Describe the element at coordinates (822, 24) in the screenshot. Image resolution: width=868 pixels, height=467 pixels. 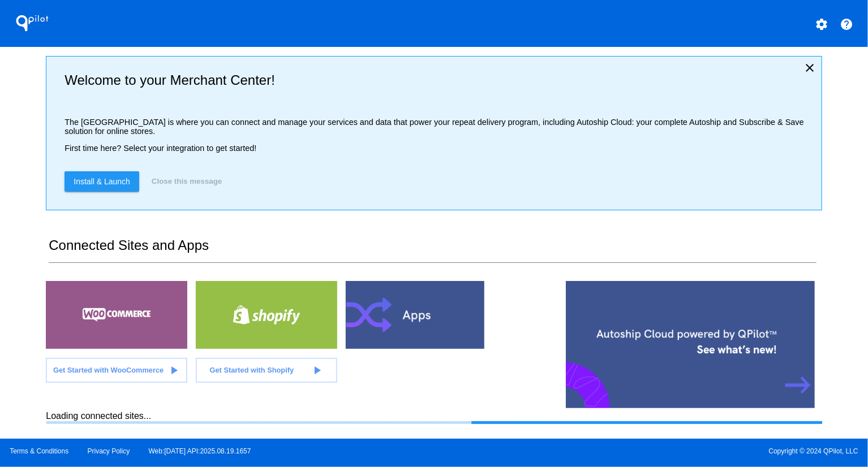
I see `mat-icon: settings` at that location.